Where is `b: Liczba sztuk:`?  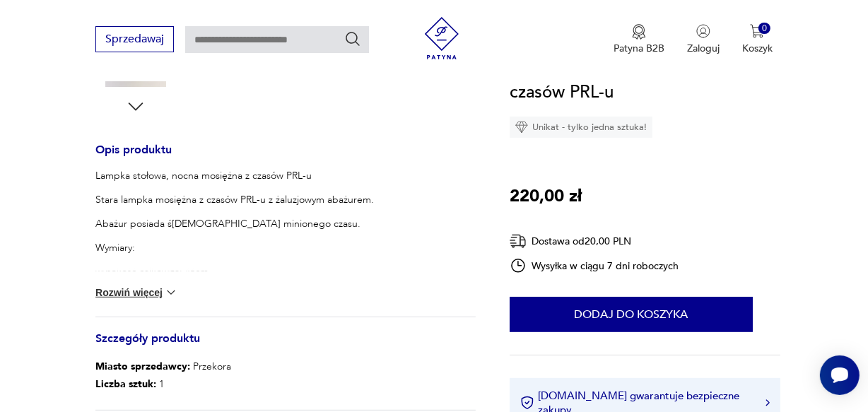 b: Liczba sztuk: is located at coordinates (126, 384).